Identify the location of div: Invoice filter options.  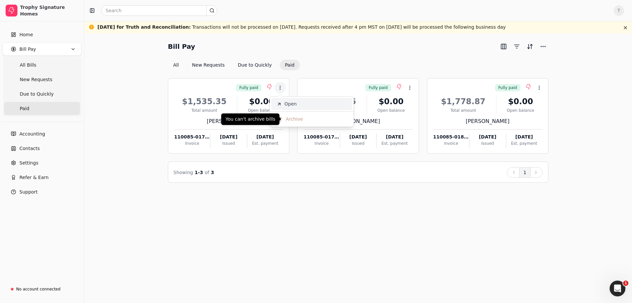
(234, 65).